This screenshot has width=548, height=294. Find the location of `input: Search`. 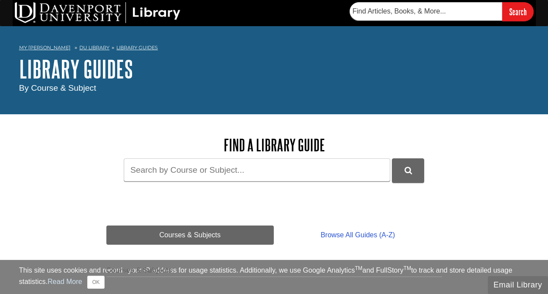

input: Search is located at coordinates (518, 11).